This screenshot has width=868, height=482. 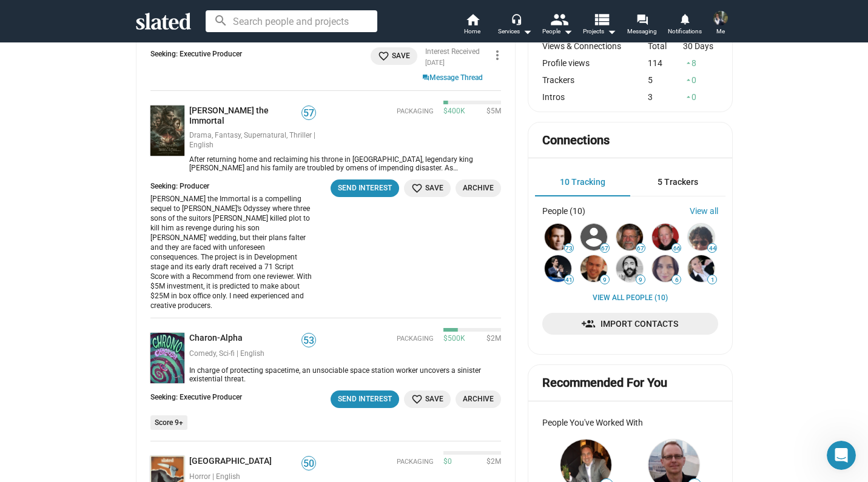 What do you see at coordinates (630, 324) in the screenshot?
I see `a: Import Contacts` at bounding box center [630, 324].